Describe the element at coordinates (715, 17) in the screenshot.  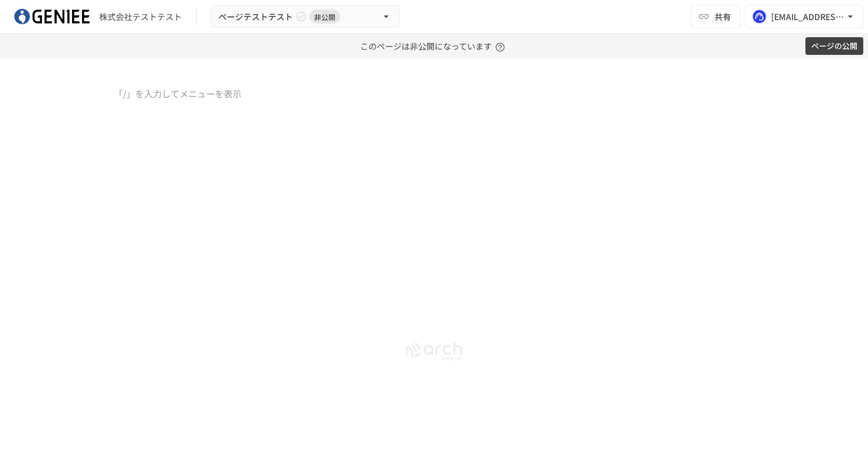
I see `button: 共有` at that location.